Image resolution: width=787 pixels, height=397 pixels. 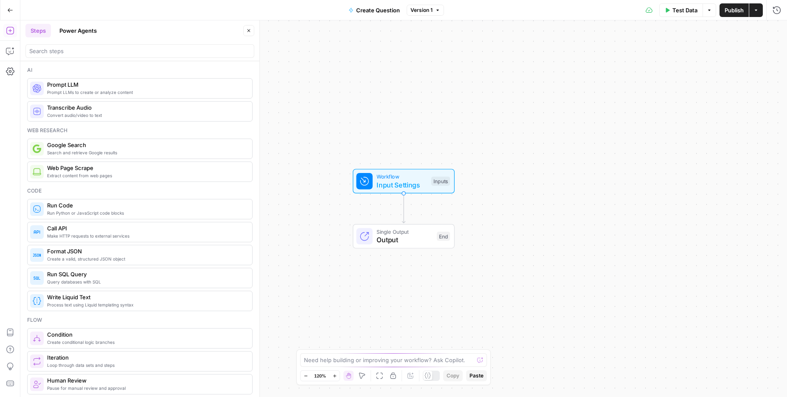 What do you see at coordinates (378, 10) in the screenshot?
I see `span: Create Question` at bounding box center [378, 10].